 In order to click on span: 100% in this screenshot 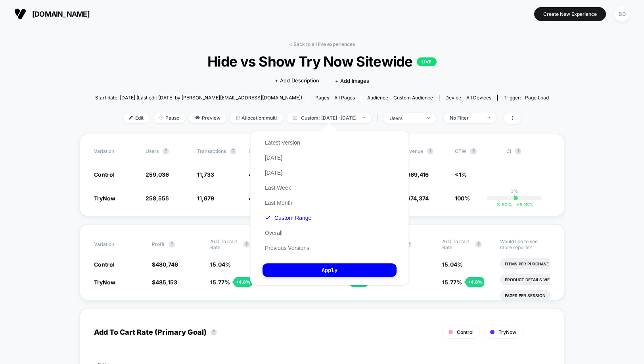, I will do `click(462, 198)`.